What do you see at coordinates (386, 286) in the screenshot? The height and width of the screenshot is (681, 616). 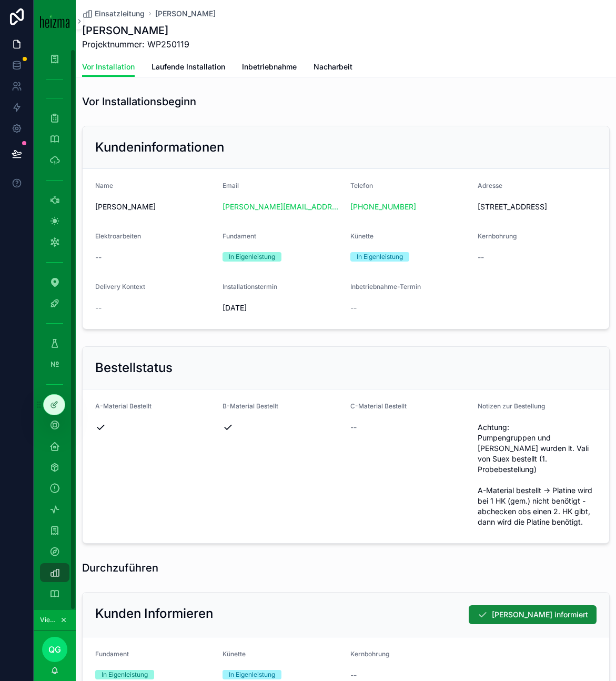 I see `span: Inbetriebnahme-Termin` at bounding box center [386, 286].